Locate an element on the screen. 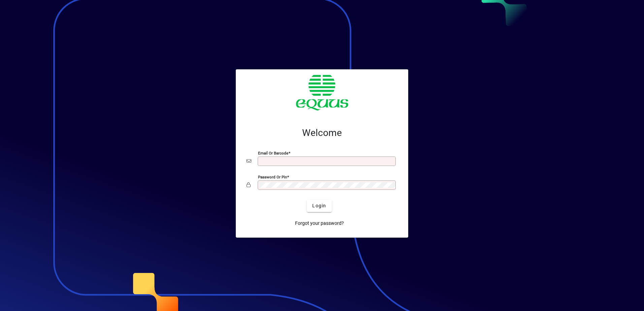 The height and width of the screenshot is (311, 644). span: Forgot your password? is located at coordinates (319, 223).